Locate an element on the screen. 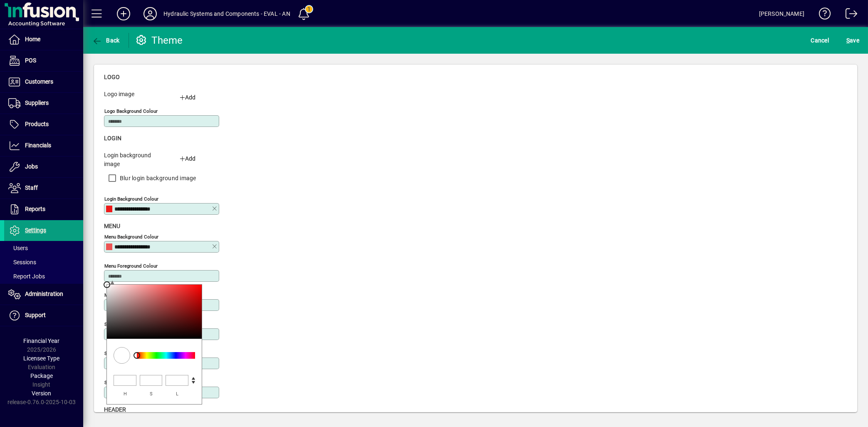  span: Back is located at coordinates (106, 40).